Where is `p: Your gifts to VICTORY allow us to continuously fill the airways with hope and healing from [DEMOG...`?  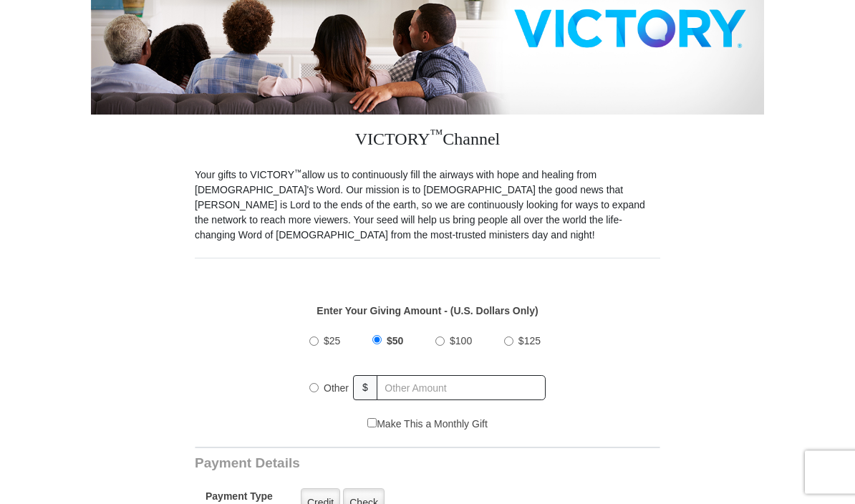 p: Your gifts to VICTORY allow us to continuously fill the airways with hope and healing from [DEMOG... is located at coordinates (428, 205).